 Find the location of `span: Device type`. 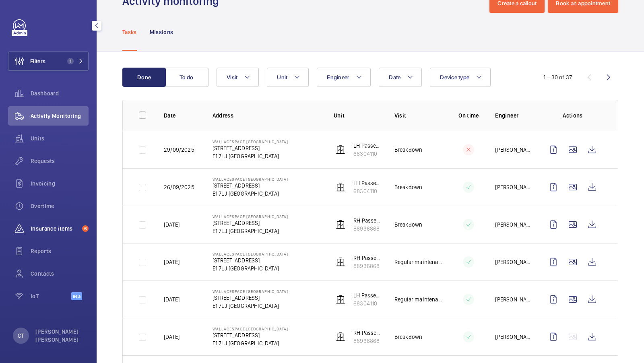

span: Device type is located at coordinates (455, 77).